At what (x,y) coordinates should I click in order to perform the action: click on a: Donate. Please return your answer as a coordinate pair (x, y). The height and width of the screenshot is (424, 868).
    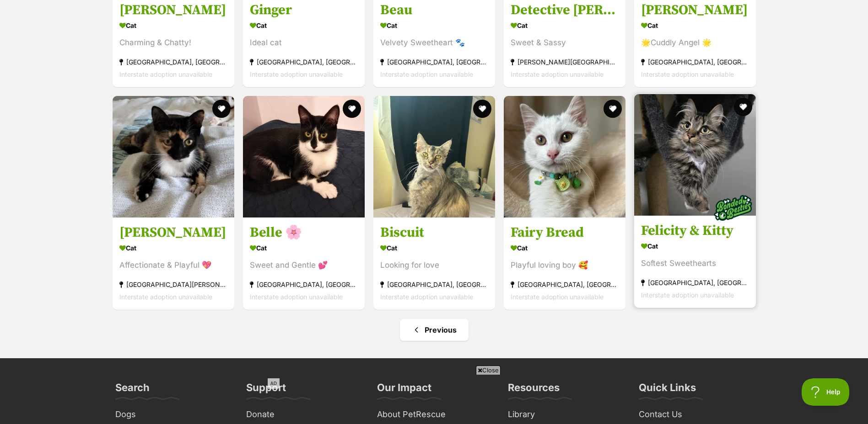
    Looking at the image, I should click on (303, 415).